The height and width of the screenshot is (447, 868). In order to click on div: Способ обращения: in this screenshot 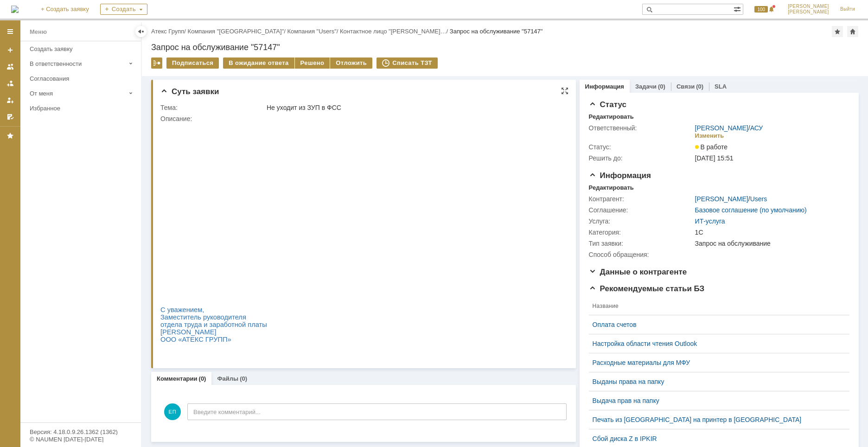, I will do `click(641, 255)`.